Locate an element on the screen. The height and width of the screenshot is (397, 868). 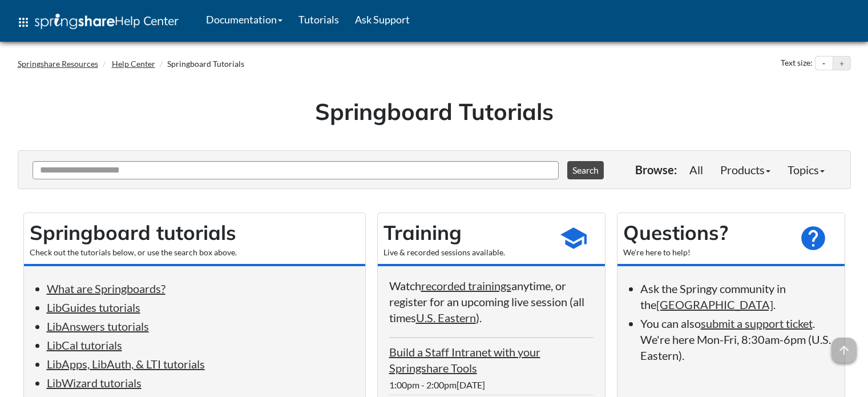
img: Springshare is located at coordinates (74, 21).